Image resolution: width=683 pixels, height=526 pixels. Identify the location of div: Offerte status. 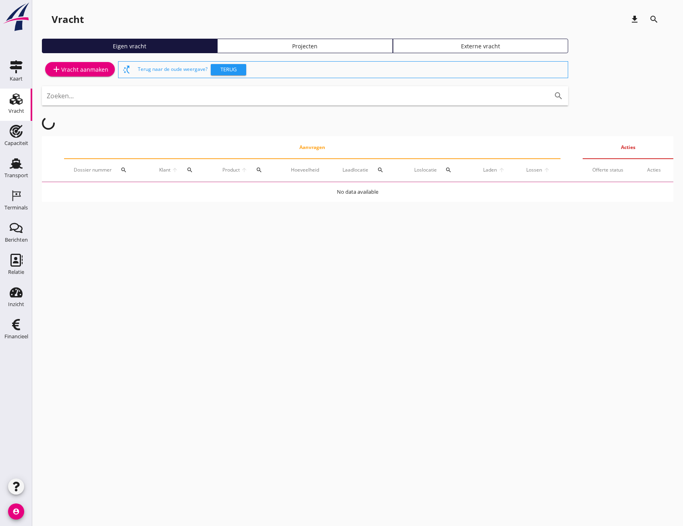
(610, 170).